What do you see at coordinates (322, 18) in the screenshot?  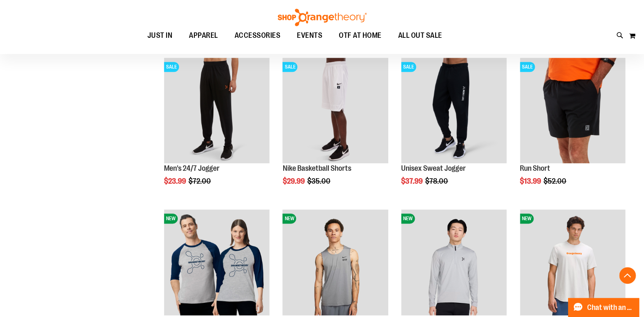 I see `img: Shop Orangetheory` at bounding box center [322, 18].